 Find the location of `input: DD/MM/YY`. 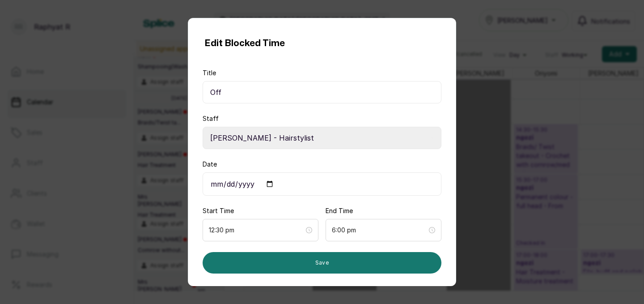

input: DD/MM/YY is located at coordinates (322, 184).